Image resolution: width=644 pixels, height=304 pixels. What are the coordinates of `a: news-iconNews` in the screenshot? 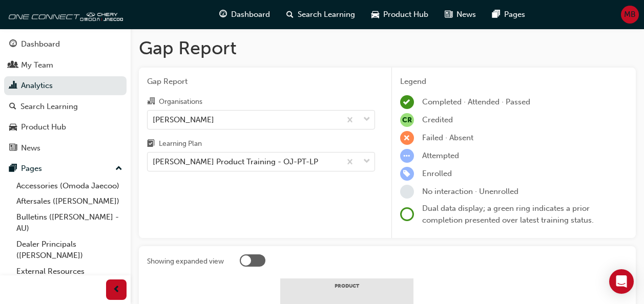 It's located at (460, 14).